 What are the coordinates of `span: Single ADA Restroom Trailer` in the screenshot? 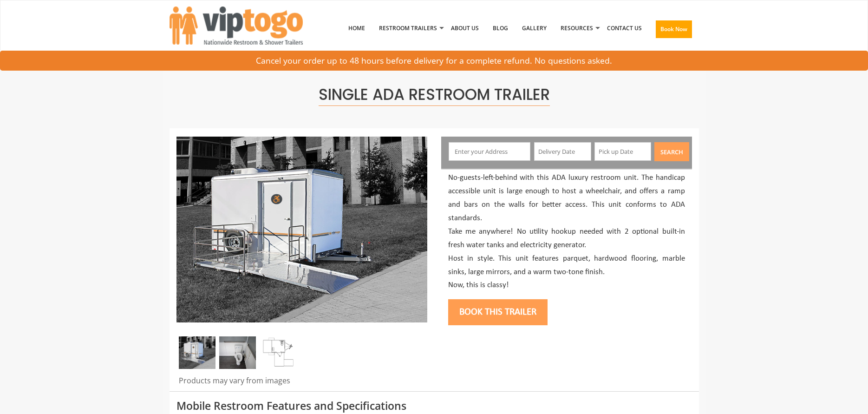 It's located at (434, 95).